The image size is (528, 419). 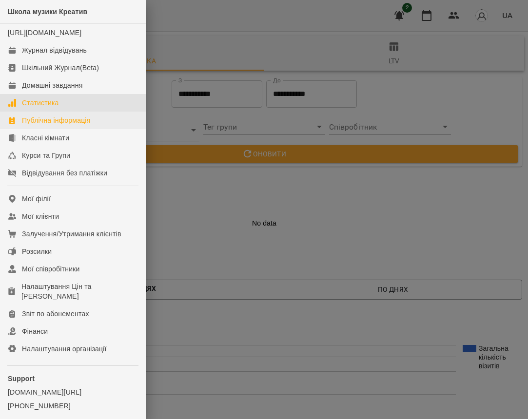 What do you see at coordinates (72, 234) in the screenshot?
I see `div: Залучення/Утримання клієнтів` at bounding box center [72, 234].